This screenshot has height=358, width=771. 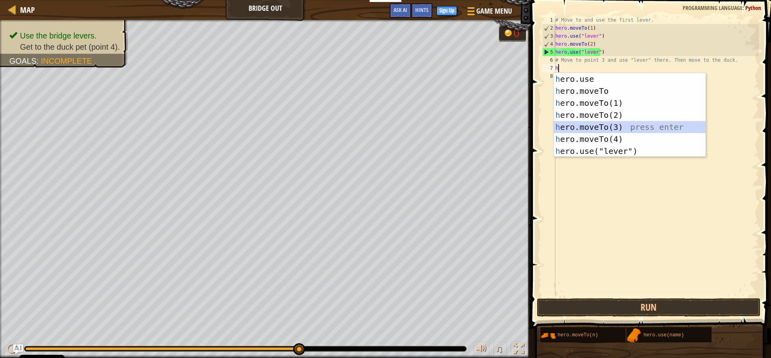 I want to click on span: Use the bridge levers., so click(x=58, y=36).